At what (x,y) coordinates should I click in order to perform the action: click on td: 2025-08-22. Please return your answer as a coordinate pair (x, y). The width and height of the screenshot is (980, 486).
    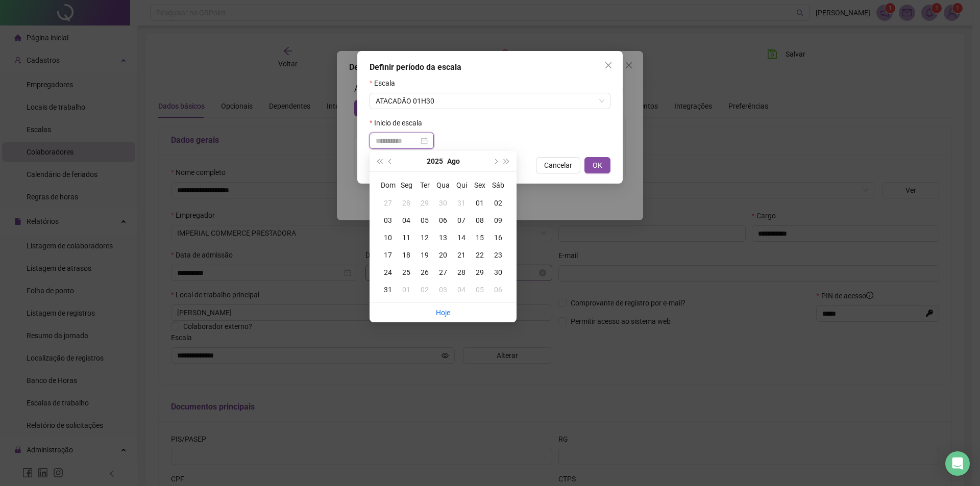
    Looking at the image, I should click on (480, 255).